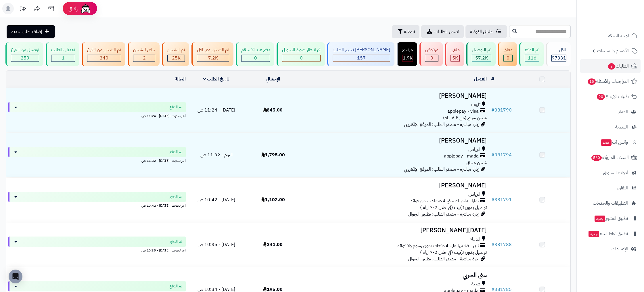 Image resolution: width=644 pixels, height=292 pixels. Describe the element at coordinates (476, 284) in the screenshot. I see `span: ضرية` at that location.